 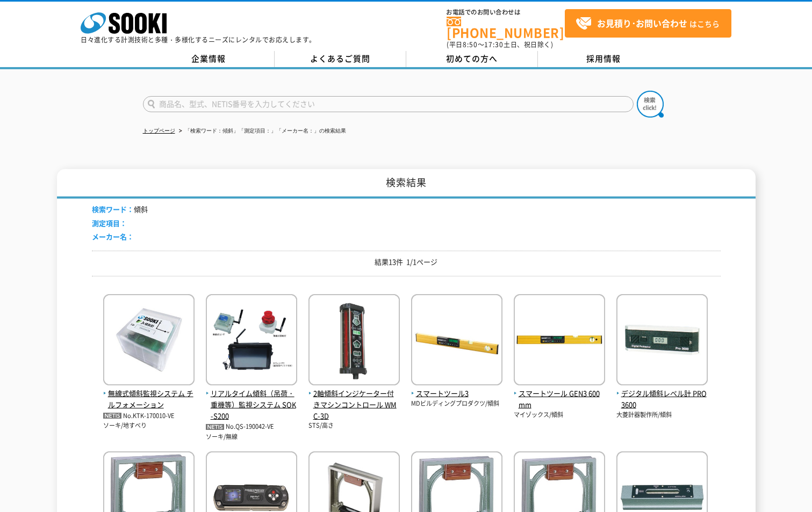 What do you see at coordinates (406, 184) in the screenshot?
I see `h1: 検索結果` at bounding box center [406, 184].